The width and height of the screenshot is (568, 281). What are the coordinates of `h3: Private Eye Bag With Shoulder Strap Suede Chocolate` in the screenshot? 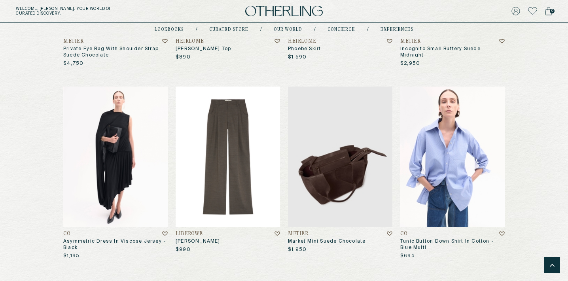 It's located at (116, 52).